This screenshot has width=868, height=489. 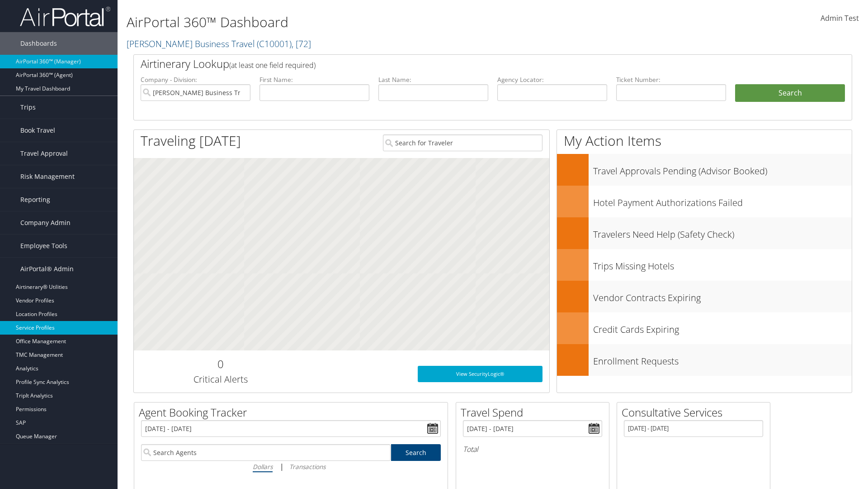 What do you see at coordinates (670, 79) in the screenshot?
I see `label: Ticket Number:` at bounding box center [670, 79].